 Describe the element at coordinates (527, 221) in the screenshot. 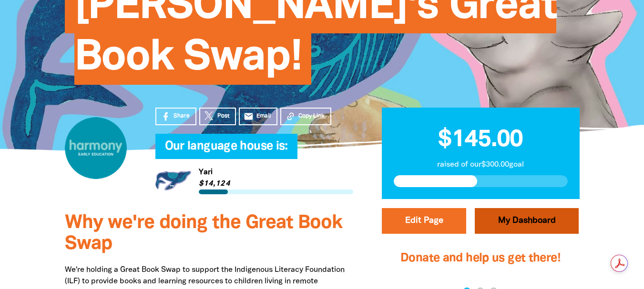

I see `a: My Dashboard` at that location.